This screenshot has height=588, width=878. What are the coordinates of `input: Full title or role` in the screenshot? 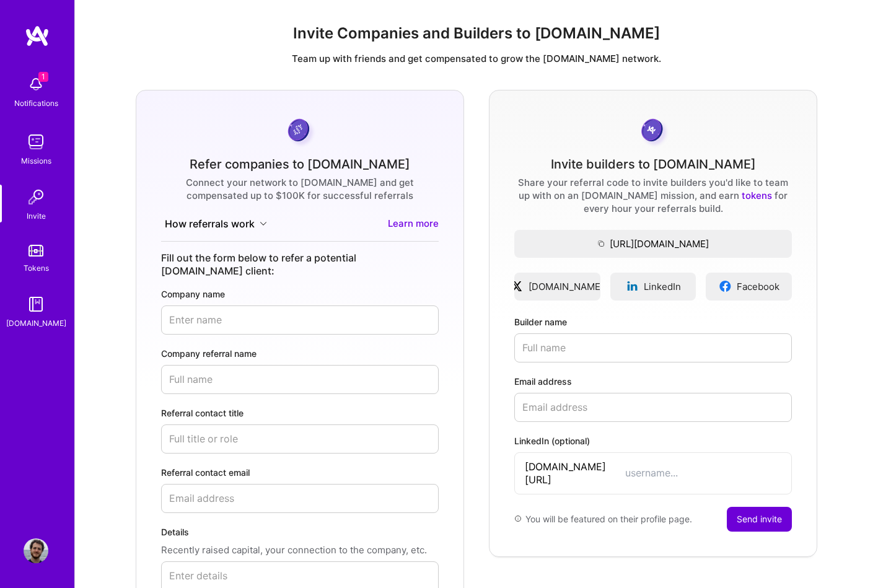 It's located at (300, 438).